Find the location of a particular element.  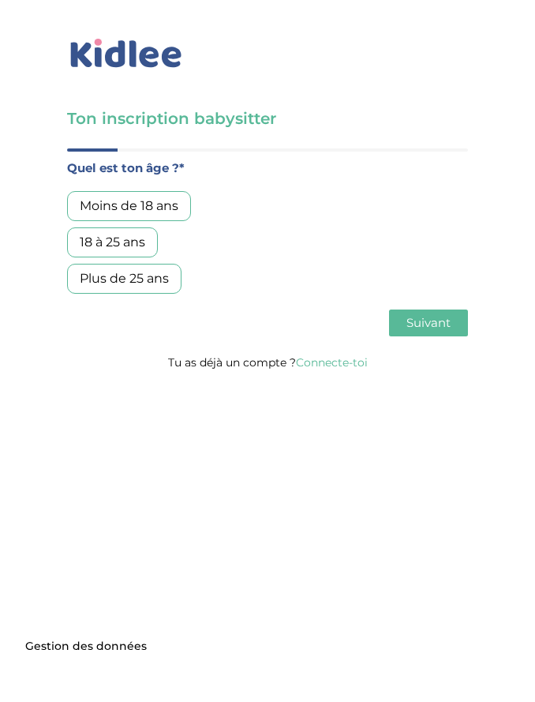

button: Précédent is located at coordinates (104, 323).